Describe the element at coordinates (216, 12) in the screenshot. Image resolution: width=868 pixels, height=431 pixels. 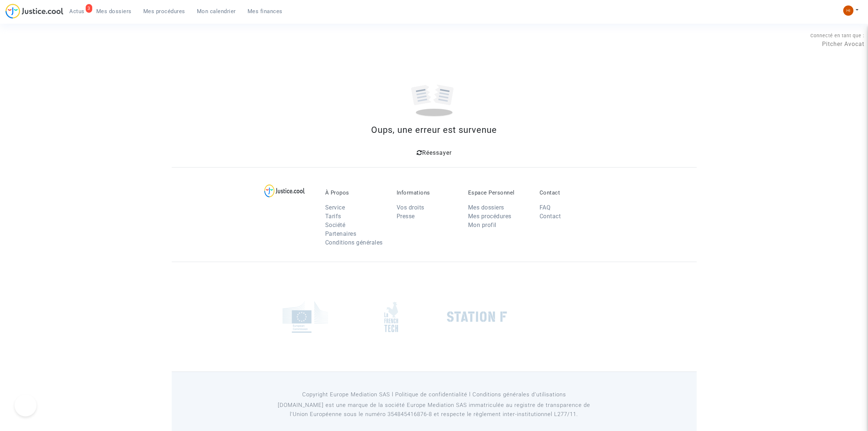
I see `a: Mon calendrier` at that location.